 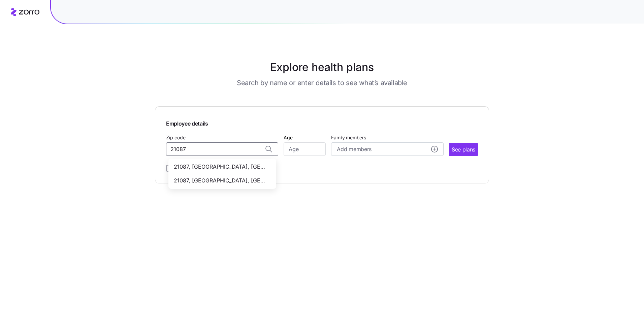 I want to click on h3: Search by name or enter details to see what’s available, so click(x=322, y=83).